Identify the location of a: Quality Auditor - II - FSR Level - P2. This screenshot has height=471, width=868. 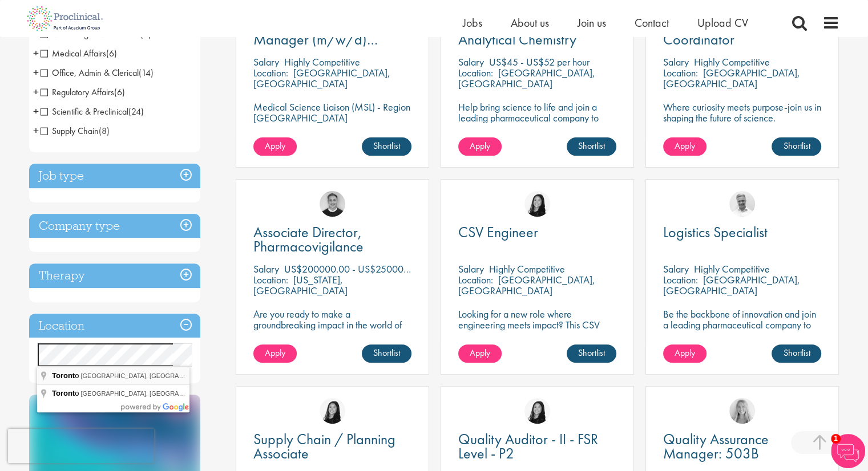
(537, 446).